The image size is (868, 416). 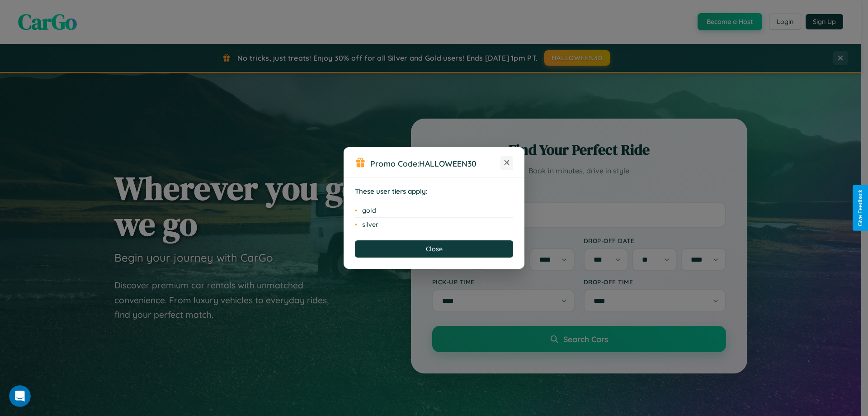 I want to click on li: silver, so click(x=434, y=225).